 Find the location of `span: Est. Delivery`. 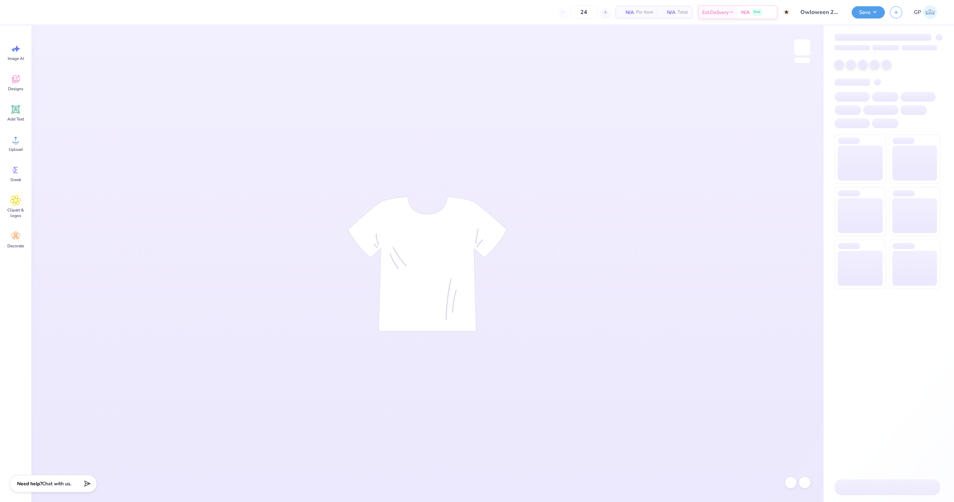

span: Est. Delivery is located at coordinates (715, 12).